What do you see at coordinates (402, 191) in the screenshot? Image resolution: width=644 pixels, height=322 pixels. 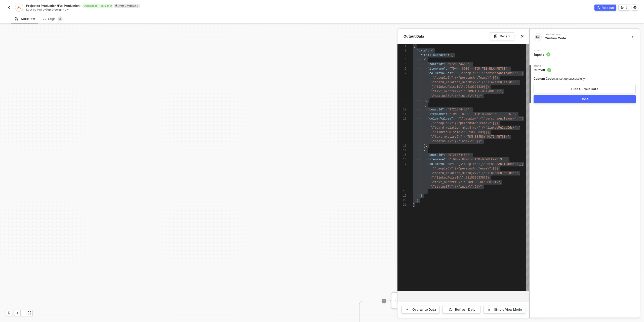 I see `div: 18` at bounding box center [402, 191].